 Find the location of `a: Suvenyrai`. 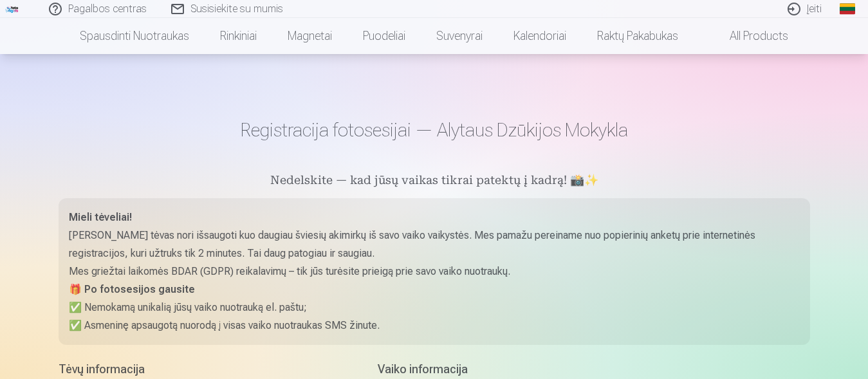

a: Suvenyrai is located at coordinates (460, 36).